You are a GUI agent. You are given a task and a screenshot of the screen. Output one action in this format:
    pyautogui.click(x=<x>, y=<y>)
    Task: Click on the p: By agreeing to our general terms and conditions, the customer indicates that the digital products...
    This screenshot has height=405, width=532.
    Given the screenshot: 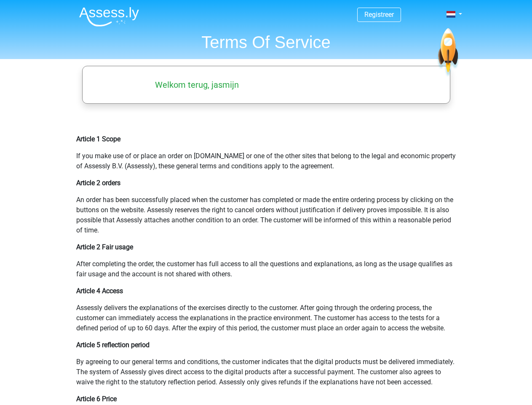 What is the action you would take?
    pyautogui.click(x=266, y=372)
    